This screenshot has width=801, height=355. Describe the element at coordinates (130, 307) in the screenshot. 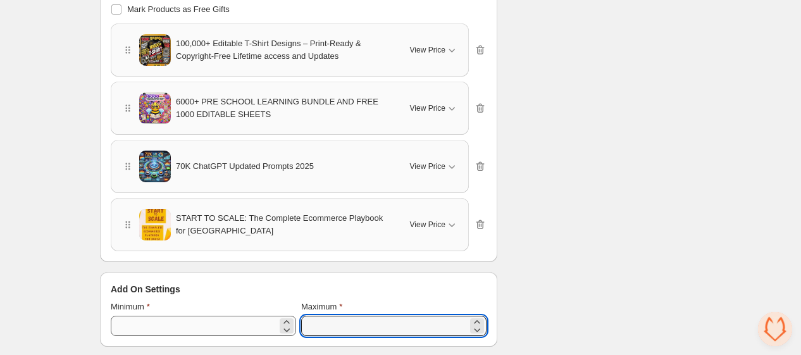

I see `label: Minimum` at that location.